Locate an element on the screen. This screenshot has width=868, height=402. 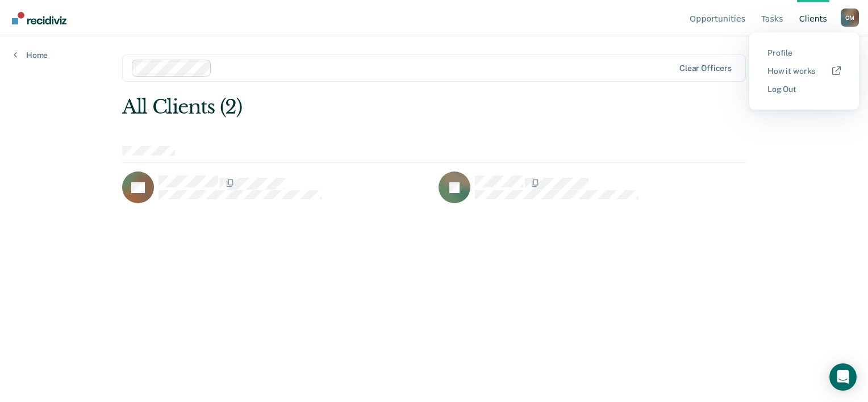
a: Log Out is located at coordinates (804, 89).